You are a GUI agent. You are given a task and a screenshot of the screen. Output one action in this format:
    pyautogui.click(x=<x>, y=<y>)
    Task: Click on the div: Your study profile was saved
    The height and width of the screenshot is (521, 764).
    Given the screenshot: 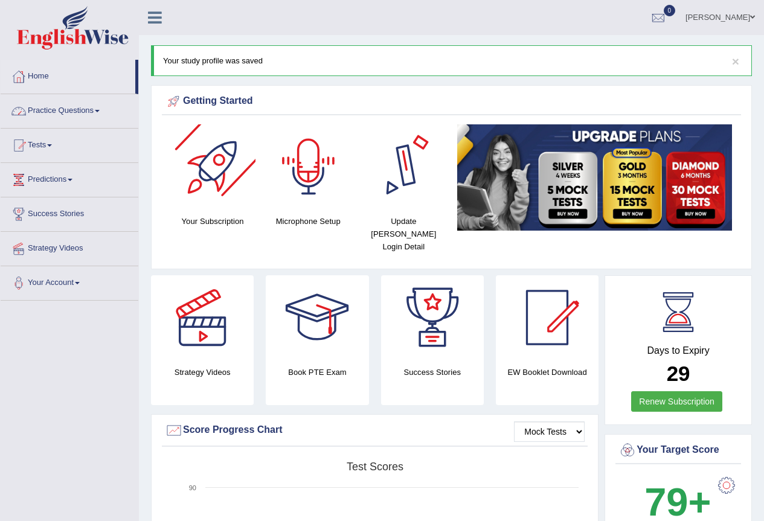 What is the action you would take?
    pyautogui.click(x=451, y=60)
    